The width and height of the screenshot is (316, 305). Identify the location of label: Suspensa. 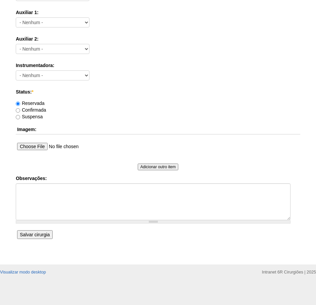
(29, 117).